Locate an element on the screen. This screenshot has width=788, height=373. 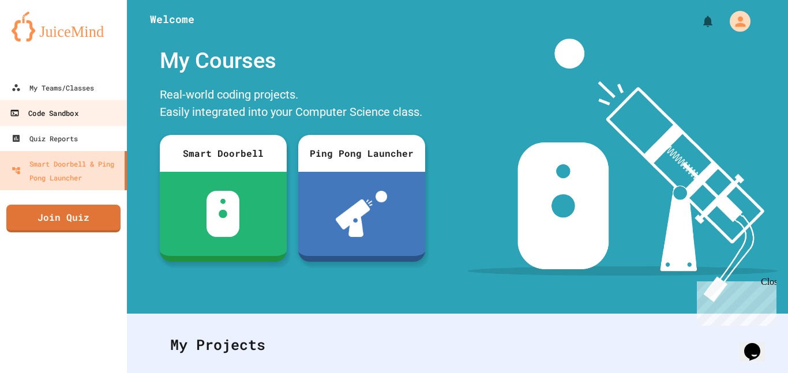
div: Quiz Reports is located at coordinates (44, 139).